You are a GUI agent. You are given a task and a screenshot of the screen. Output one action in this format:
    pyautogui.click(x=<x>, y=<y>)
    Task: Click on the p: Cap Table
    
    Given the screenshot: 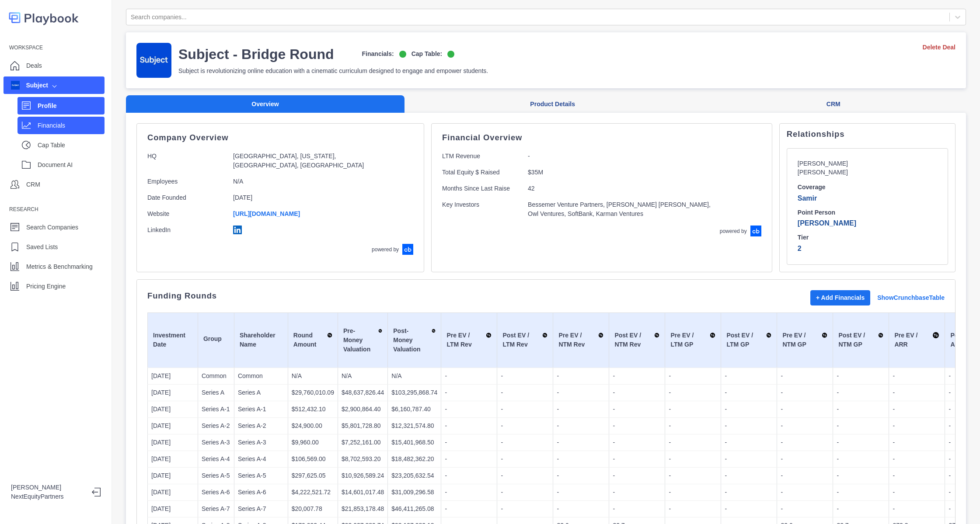 What is the action you would take?
    pyautogui.click(x=71, y=145)
    